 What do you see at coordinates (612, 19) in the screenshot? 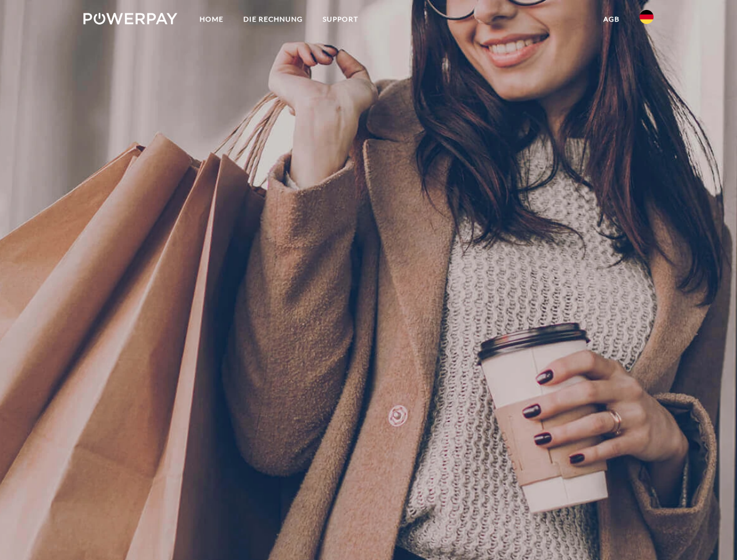
I see `a: agb` at bounding box center [612, 19].